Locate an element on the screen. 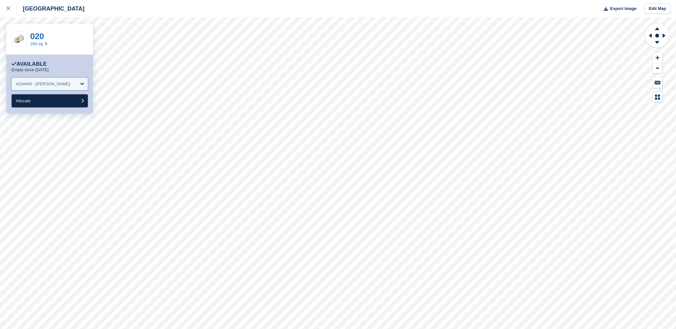 Image resolution: width=676 pixels, height=329 pixels. button: Map Legend is located at coordinates (657, 97).